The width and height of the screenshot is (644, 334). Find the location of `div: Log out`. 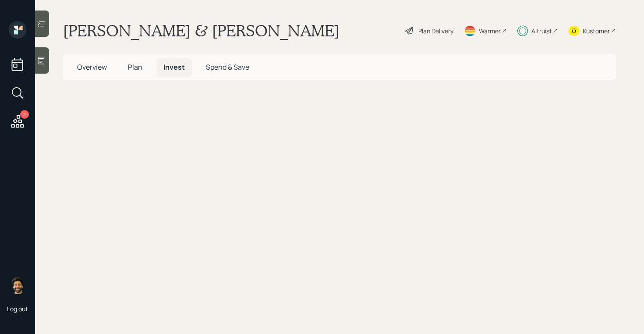

div: Log out is located at coordinates (17, 309).